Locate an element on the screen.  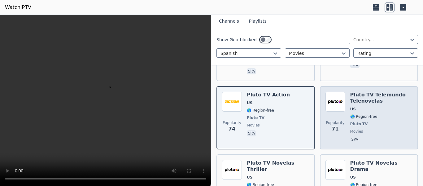
button: Playlists is located at coordinates (258, 21).